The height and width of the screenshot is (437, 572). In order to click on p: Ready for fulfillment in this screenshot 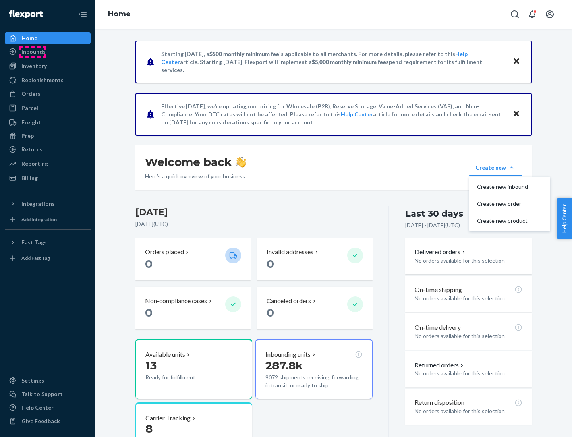, I will do `click(182, 378)`.